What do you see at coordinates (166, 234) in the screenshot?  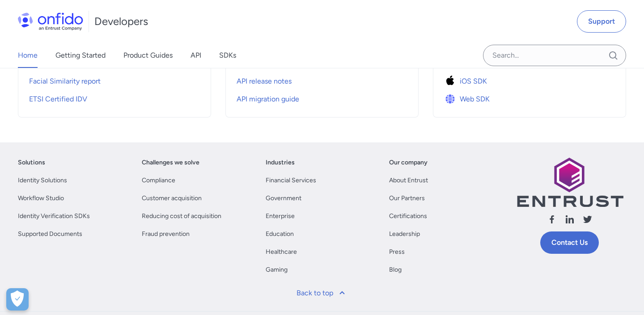 I see `a: Fraud prevention` at bounding box center [166, 234].